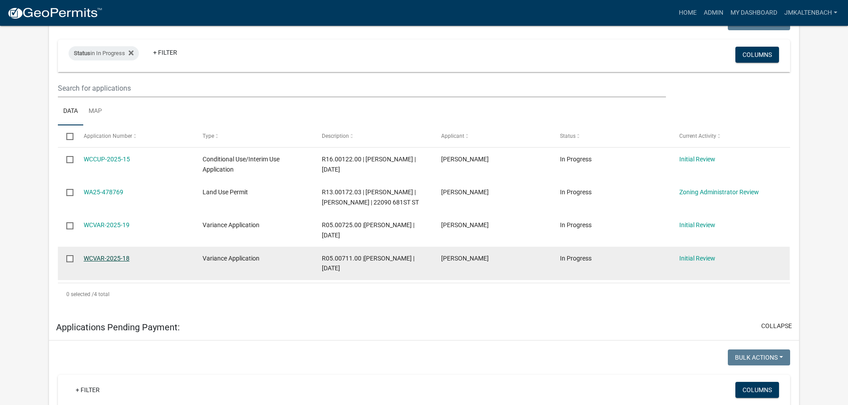  Describe the element at coordinates (465, 159) in the screenshot. I see `span: Roger Dykes` at that location.